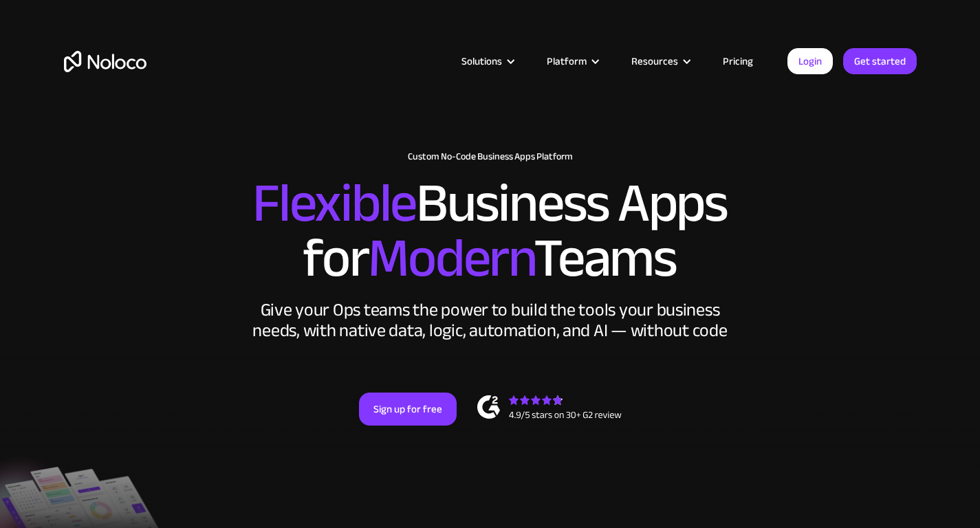 Image resolution: width=980 pixels, height=528 pixels. I want to click on h1: Custom No-Code Business Apps Platform, so click(491, 157).